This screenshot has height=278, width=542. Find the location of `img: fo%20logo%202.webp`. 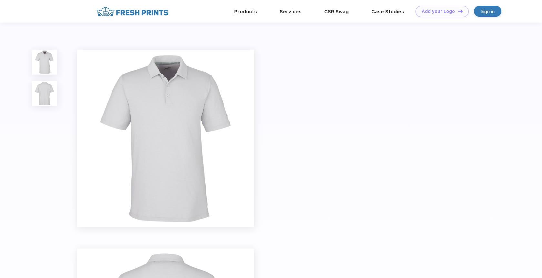

img: fo%20logo%202.webp is located at coordinates (132, 11).